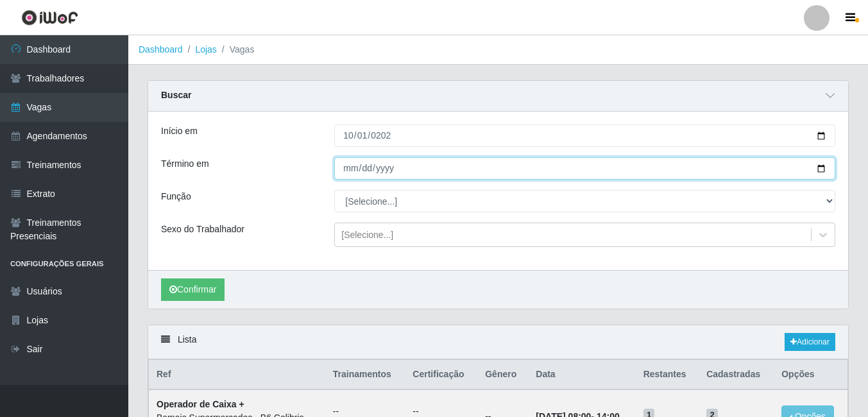  I want to click on a: Dashboard, so click(160, 50).